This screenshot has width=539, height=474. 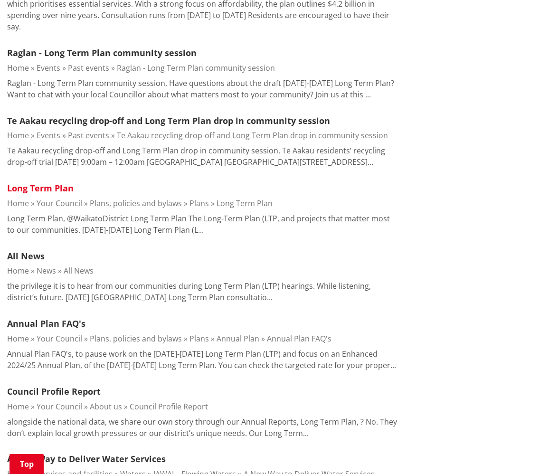 I want to click on a: About us, so click(x=106, y=406).